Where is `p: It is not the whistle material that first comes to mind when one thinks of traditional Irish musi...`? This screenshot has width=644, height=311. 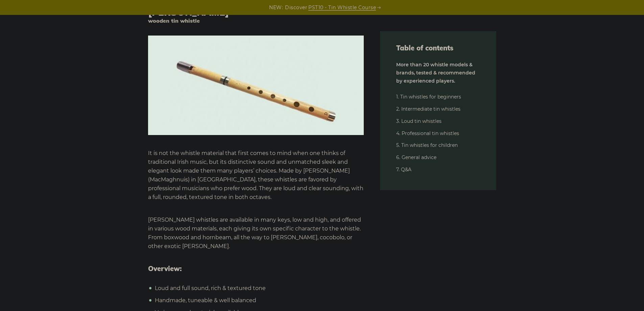 p: It is not the whistle material that first comes to mind when one thinks of traditional Irish musi... is located at coordinates (256, 176).